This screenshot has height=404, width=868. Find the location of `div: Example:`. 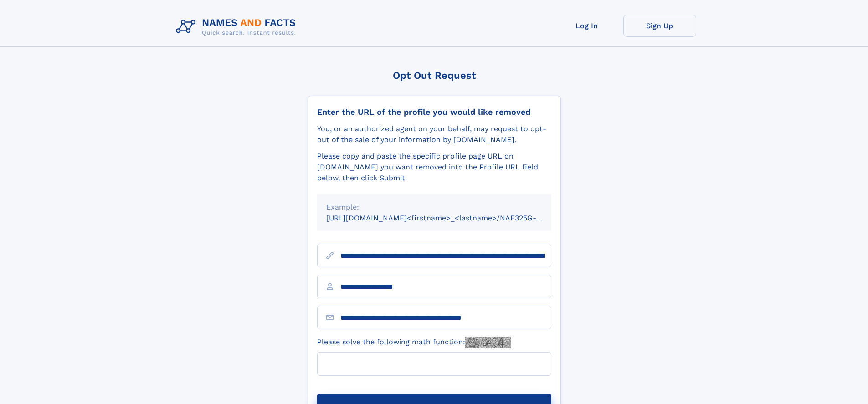

div: Example: is located at coordinates (434, 208).